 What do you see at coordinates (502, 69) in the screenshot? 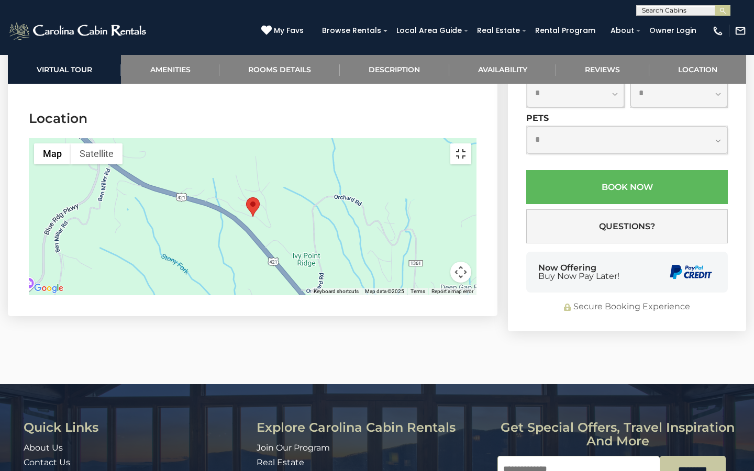
I see `a: Availability` at bounding box center [502, 69].